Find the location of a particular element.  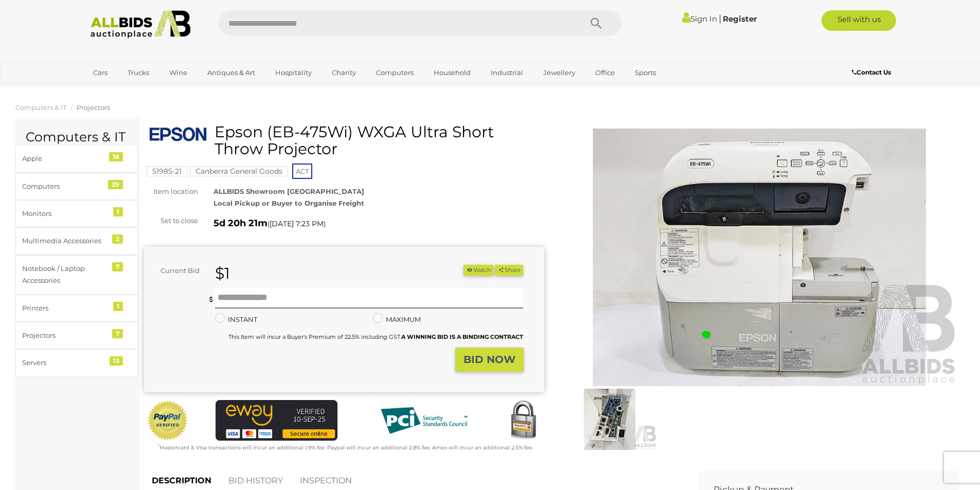

div: Servers is located at coordinates (64, 363).